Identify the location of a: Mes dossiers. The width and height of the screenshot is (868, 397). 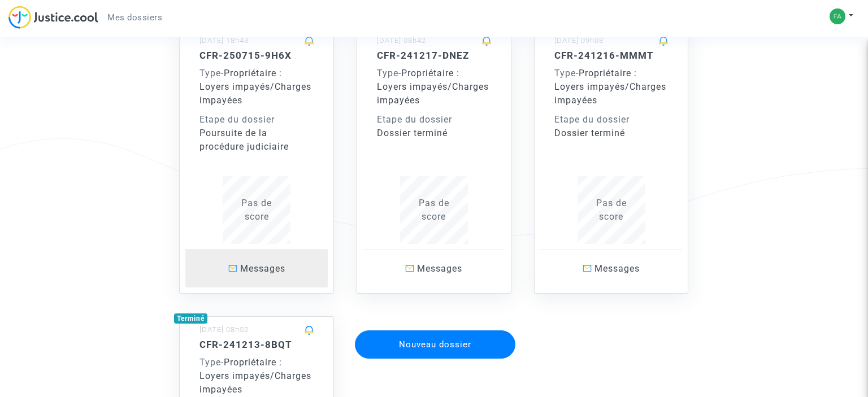
(134, 18).